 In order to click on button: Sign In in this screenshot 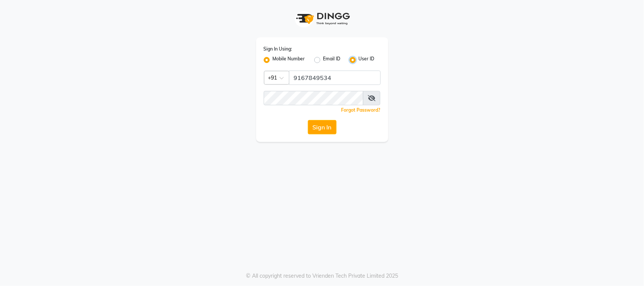, I will do `click(322, 127)`.